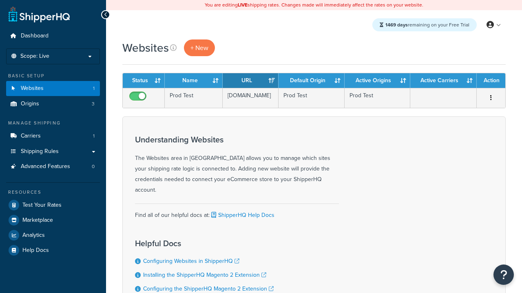 The image size is (522, 293). I want to click on span: 0, so click(93, 167).